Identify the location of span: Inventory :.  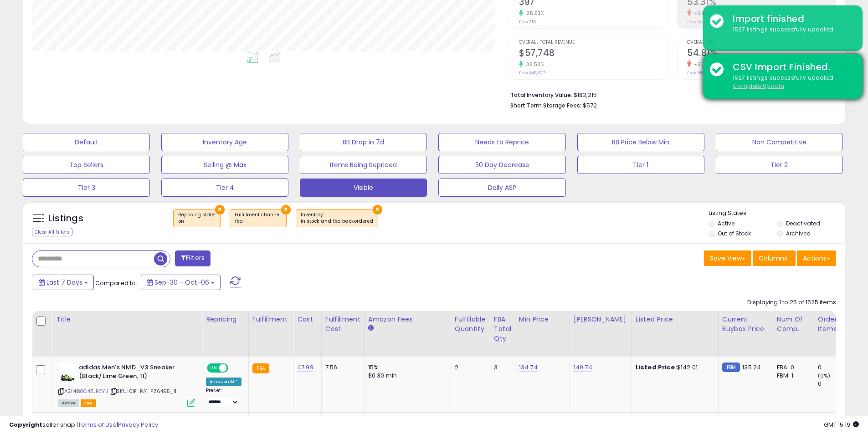
(337, 218).